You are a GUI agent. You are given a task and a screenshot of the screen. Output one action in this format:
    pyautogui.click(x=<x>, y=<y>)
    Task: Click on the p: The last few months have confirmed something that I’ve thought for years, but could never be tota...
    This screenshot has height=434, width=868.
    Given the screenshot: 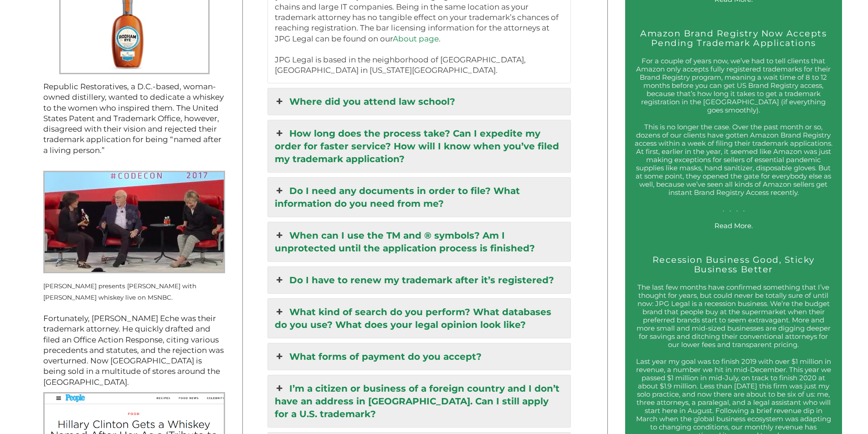 What is the action you would take?
    pyautogui.click(x=733, y=316)
    